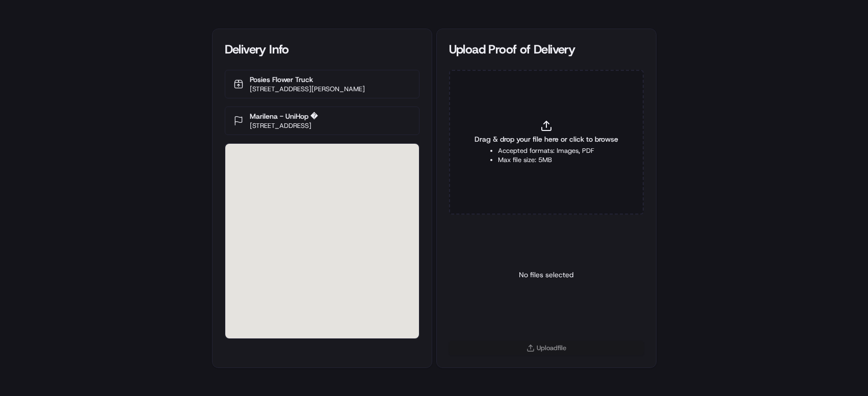 This screenshot has width=868, height=396. Describe the element at coordinates (546, 151) in the screenshot. I see `li: Accepted formats: Images, PDF` at that location.